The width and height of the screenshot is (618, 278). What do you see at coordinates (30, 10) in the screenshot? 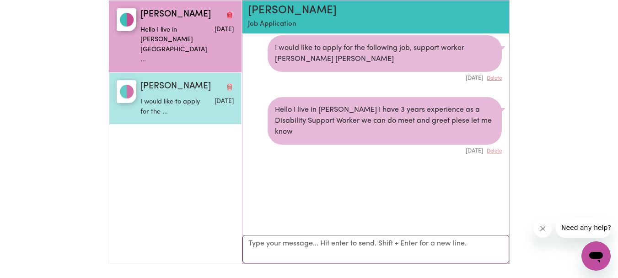
I see `span: Need any help?` at bounding box center [30, 10].